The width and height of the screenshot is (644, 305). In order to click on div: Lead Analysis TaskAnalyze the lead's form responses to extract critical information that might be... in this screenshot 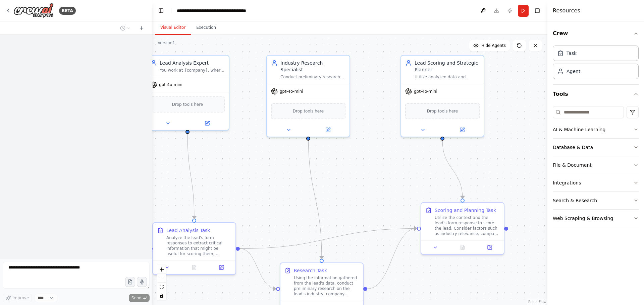, I will do `click(194, 248)`.